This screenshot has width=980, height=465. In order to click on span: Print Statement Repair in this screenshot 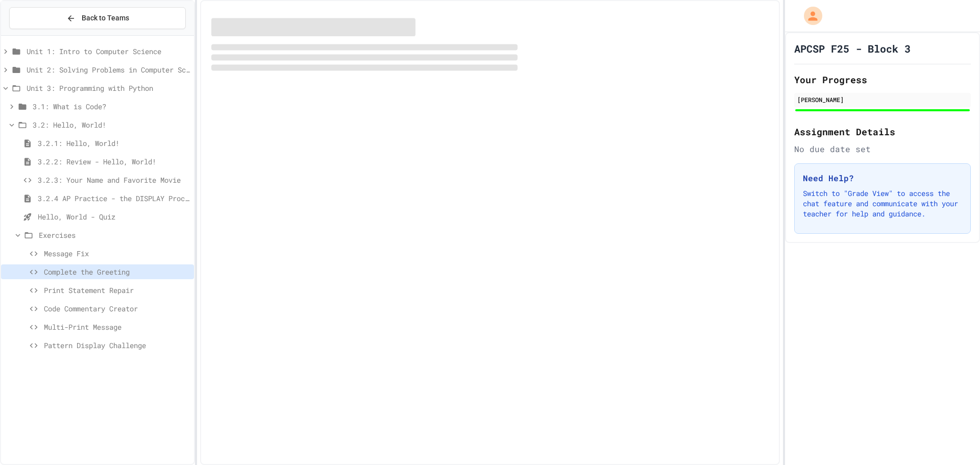, I will do `click(117, 290)`.